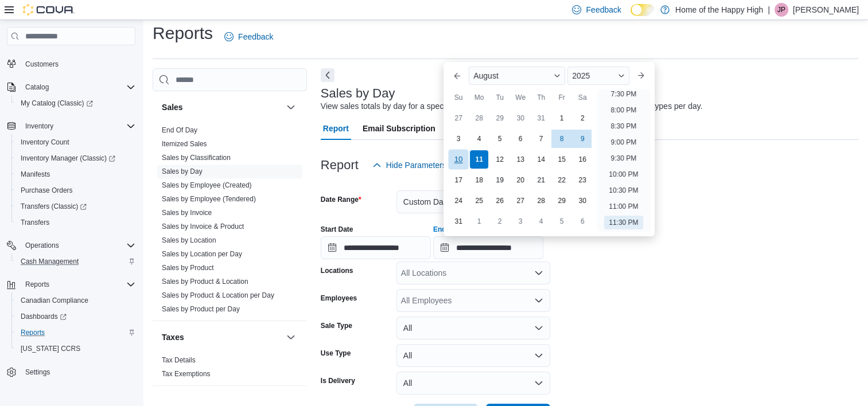  Describe the element at coordinates (512, 106) in the screenshot. I see `div: View sales totals by day for a specified date range. Details include payment methods and tax type...` at that location.